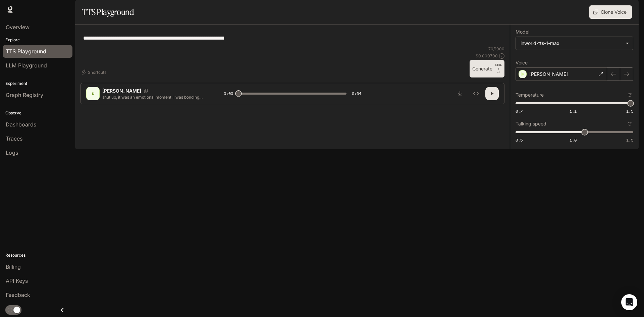  What do you see at coordinates (496, 49) in the screenshot?
I see `p: 70 / 1000` at bounding box center [496, 49].